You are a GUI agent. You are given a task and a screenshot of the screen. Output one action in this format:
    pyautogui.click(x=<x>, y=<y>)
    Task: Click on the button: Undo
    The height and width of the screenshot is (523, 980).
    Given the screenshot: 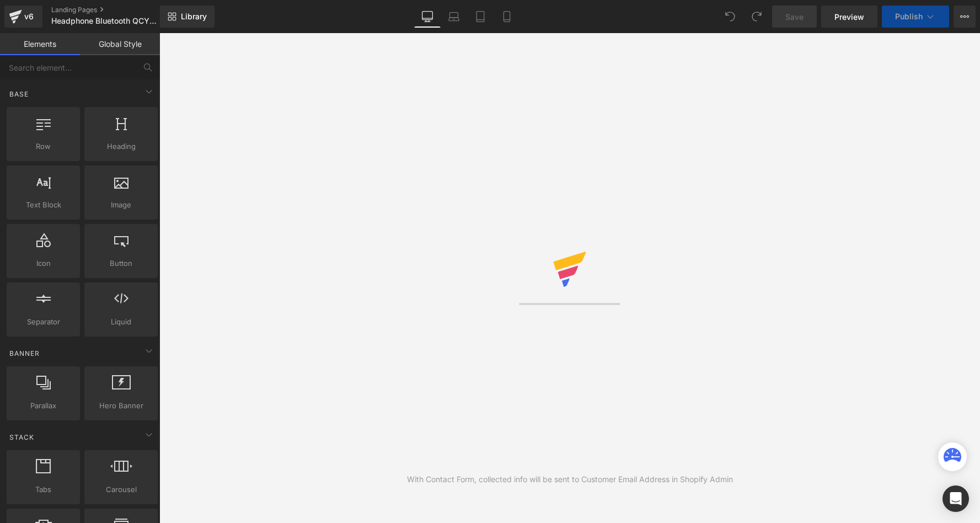 What is the action you would take?
    pyautogui.click(x=730, y=16)
    